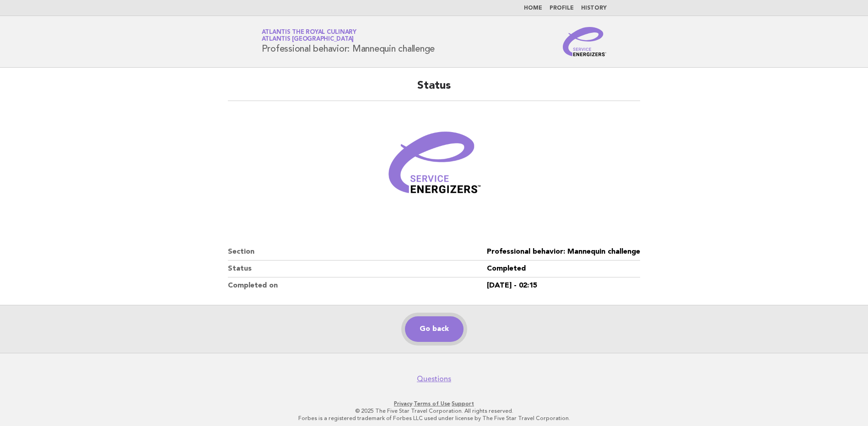  I want to click on img: Verified, so click(434, 167).